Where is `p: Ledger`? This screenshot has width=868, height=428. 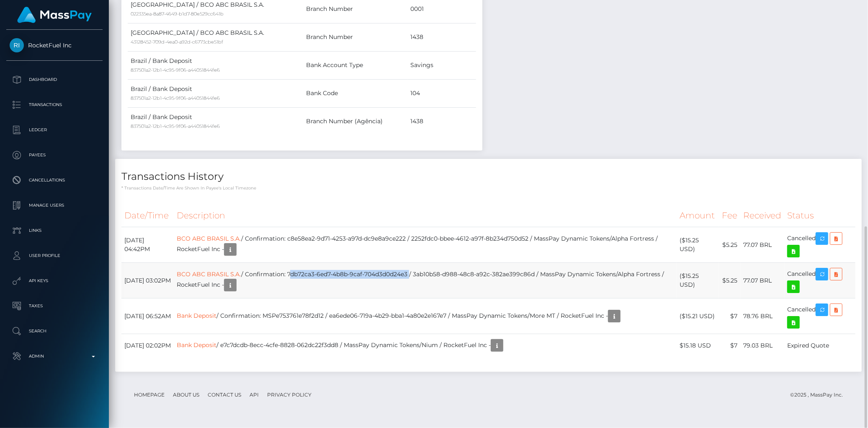
p: Ledger is located at coordinates (55, 129).